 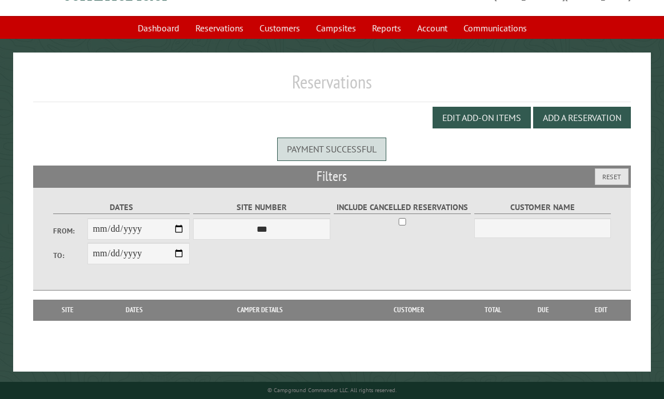 What do you see at coordinates (432, 28) in the screenshot?
I see `a: Account` at bounding box center [432, 28].